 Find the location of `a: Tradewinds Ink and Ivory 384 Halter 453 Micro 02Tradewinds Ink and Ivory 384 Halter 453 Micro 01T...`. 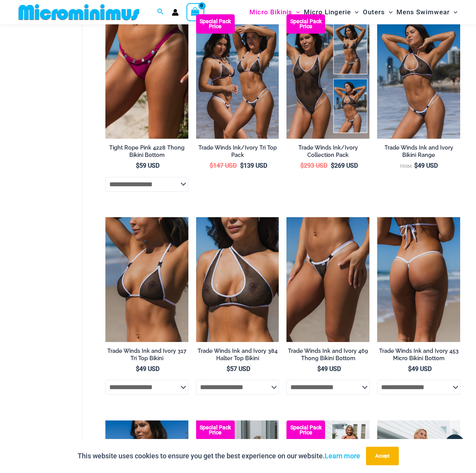

a: Tradewinds Ink and Ivory 384 Halter 453 Micro 02Tradewinds Ink and Ivory 384 Halter 453 Micro 01T... is located at coordinates (419, 76).